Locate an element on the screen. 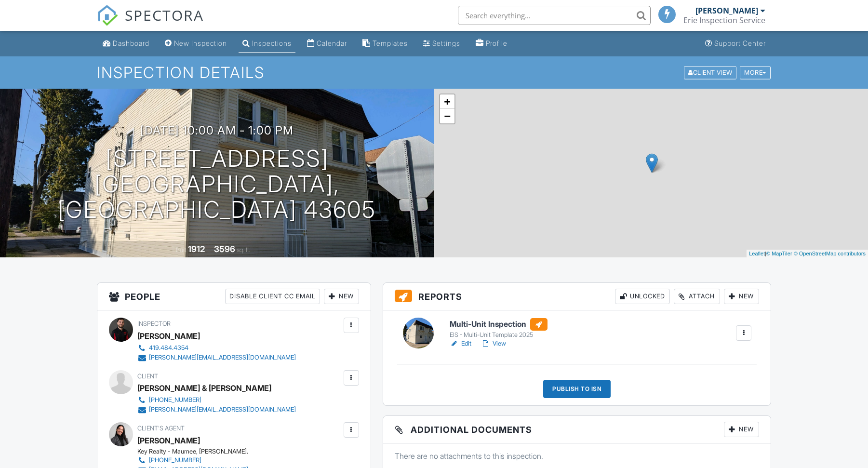 The image size is (868, 468). div: Calendar is located at coordinates (332, 43).